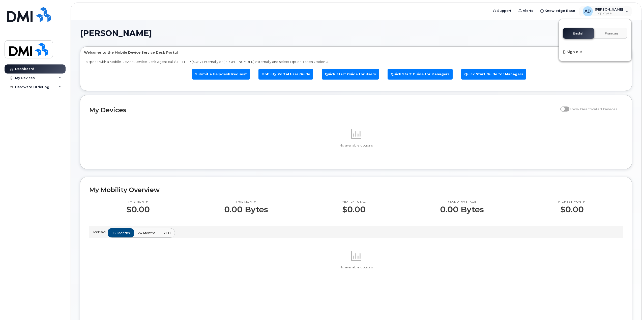 Image resolution: width=644 pixels, height=320 pixels. Describe the element at coordinates (354, 202) in the screenshot. I see `p: Yearly total` at that location.